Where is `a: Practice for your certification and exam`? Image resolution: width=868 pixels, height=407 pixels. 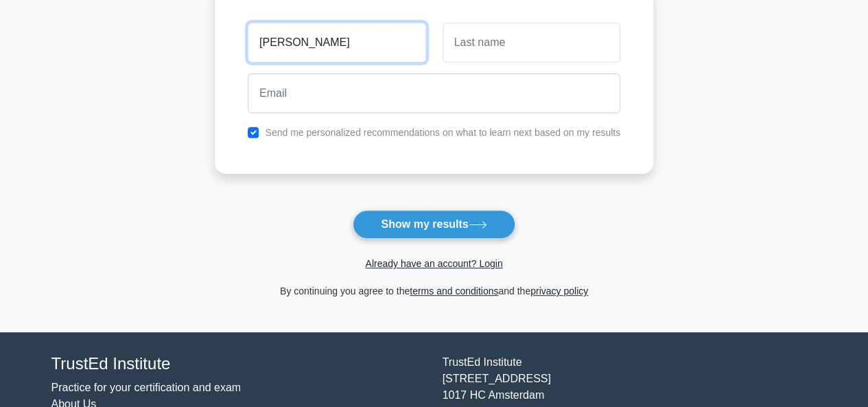
a: Practice for your certification and exam is located at coordinates (146, 387).